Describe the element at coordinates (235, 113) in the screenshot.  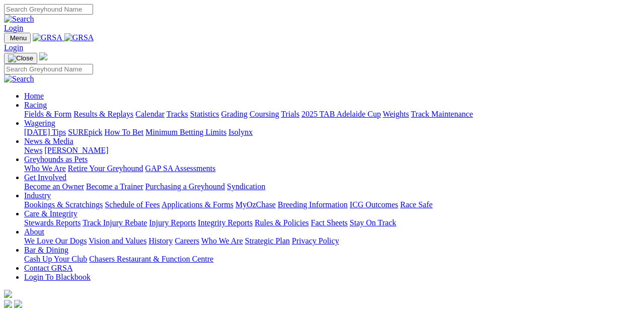
I see `a: Grading` at that location.